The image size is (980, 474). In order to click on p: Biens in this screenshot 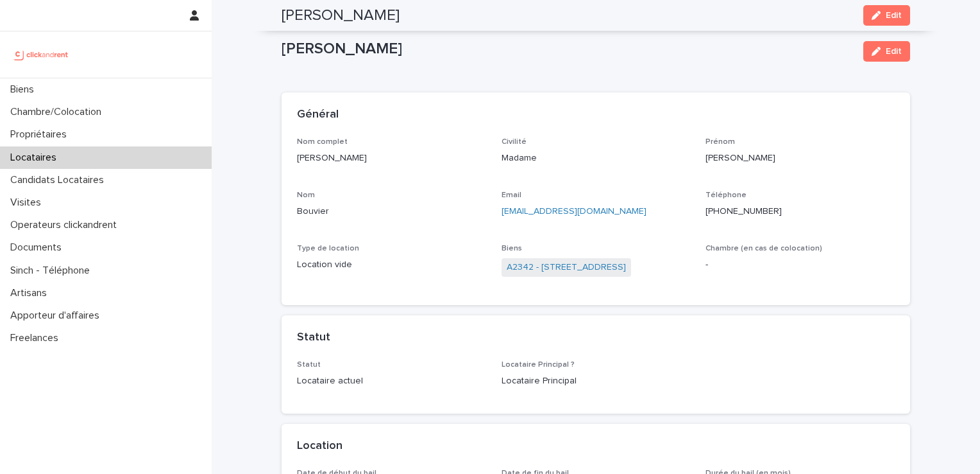, I will do `click(24, 89)`.